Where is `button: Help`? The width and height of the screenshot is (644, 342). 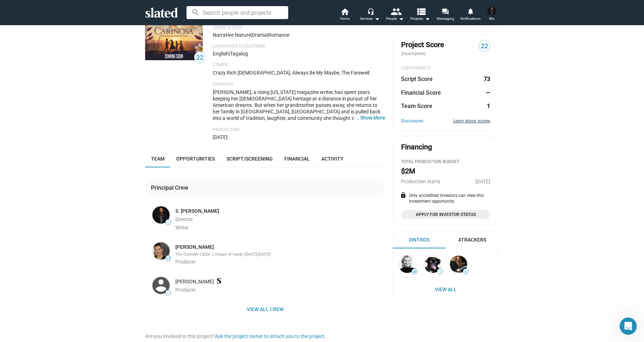 button: Help is located at coordinates (120, 239).